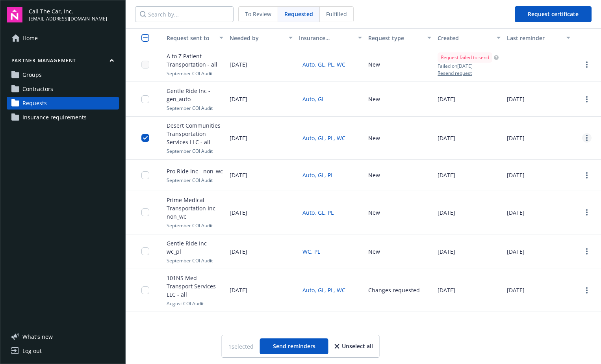 This screenshot has width=601, height=364. Describe the element at coordinates (553, 14) in the screenshot. I see `button: Request certificate` at that location.